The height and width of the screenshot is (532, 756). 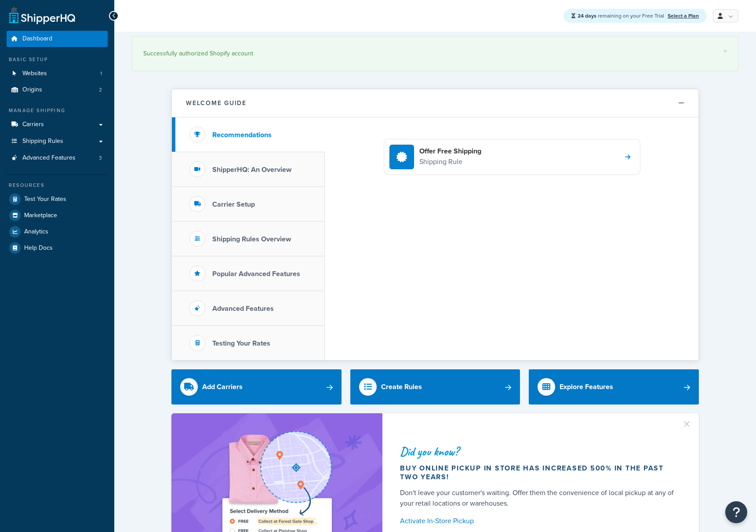 What do you see at coordinates (57, 248) in the screenshot?
I see `li: Help Docs` at bounding box center [57, 248].